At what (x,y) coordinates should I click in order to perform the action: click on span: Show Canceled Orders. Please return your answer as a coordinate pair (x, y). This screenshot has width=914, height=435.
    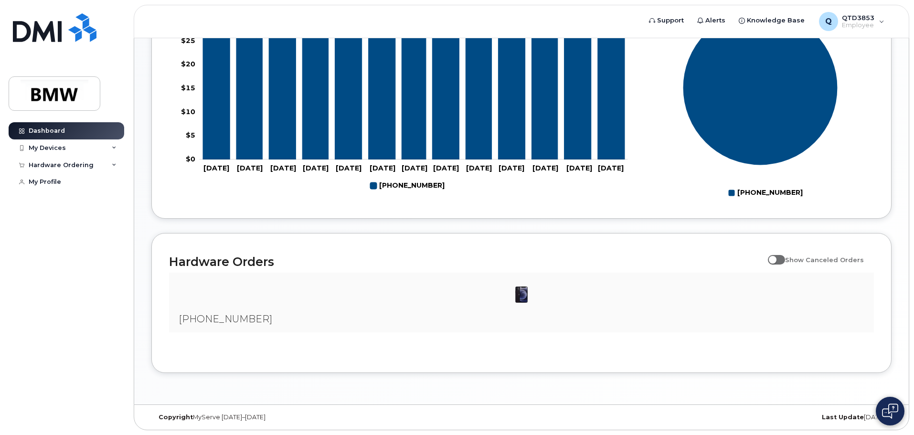
    Looking at the image, I should click on (825, 260).